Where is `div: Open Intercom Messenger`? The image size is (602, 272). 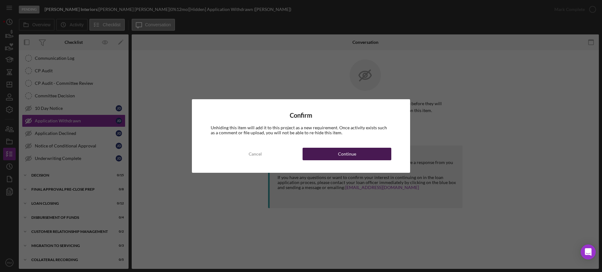 div: Open Intercom Messenger is located at coordinates (588, 252).